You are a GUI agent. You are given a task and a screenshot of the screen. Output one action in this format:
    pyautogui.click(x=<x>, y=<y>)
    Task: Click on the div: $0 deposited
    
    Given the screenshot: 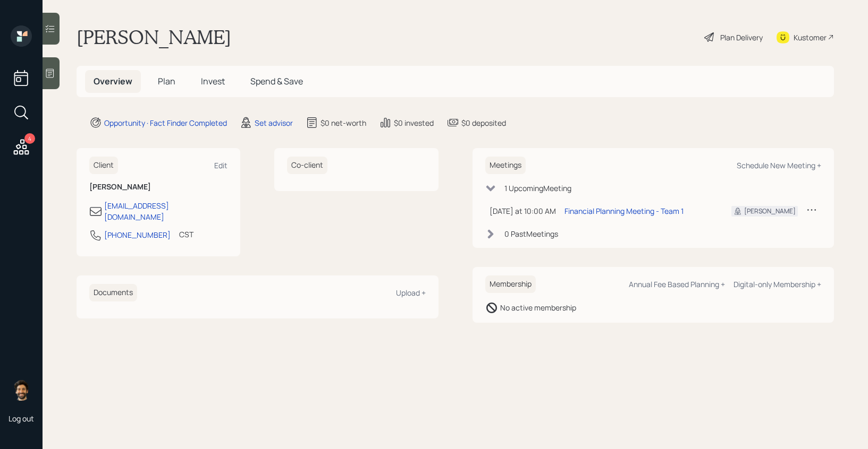 What is the action you would take?
    pyautogui.click(x=484, y=122)
    